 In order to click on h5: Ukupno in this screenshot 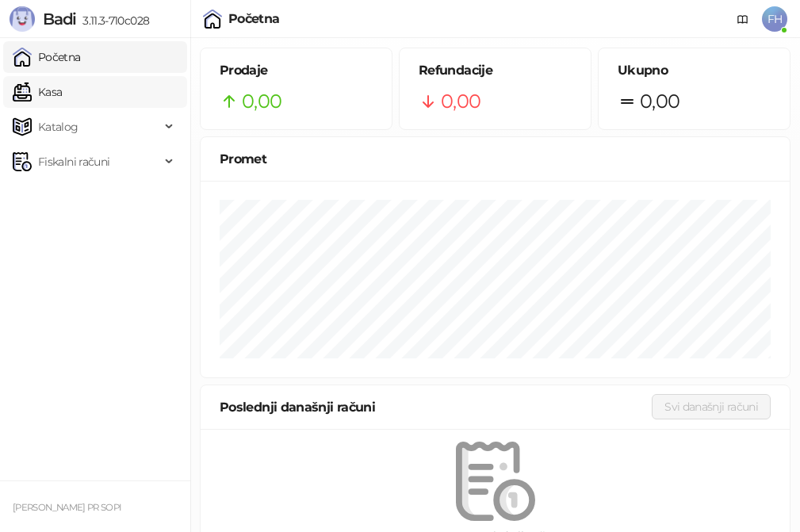, I will do `click(693, 71)`.